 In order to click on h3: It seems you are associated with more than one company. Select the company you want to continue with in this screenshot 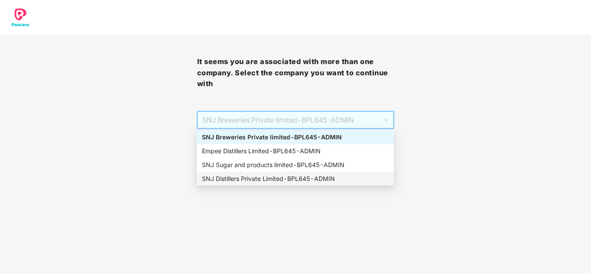, I will do `click(295, 73)`.